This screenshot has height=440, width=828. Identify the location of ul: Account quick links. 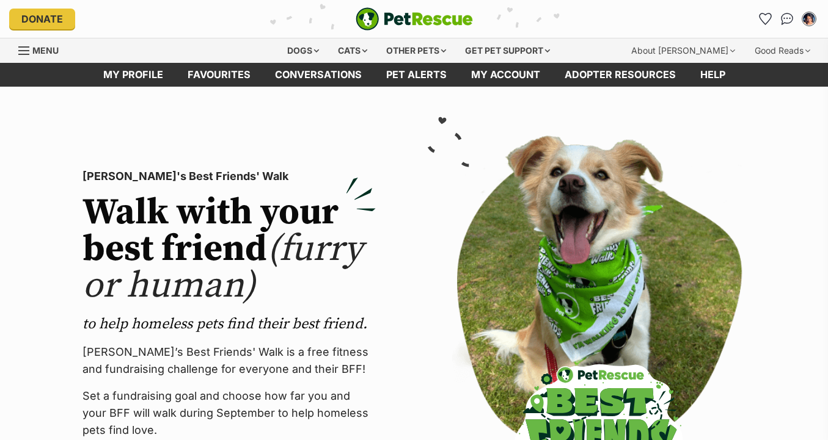
(787, 19).